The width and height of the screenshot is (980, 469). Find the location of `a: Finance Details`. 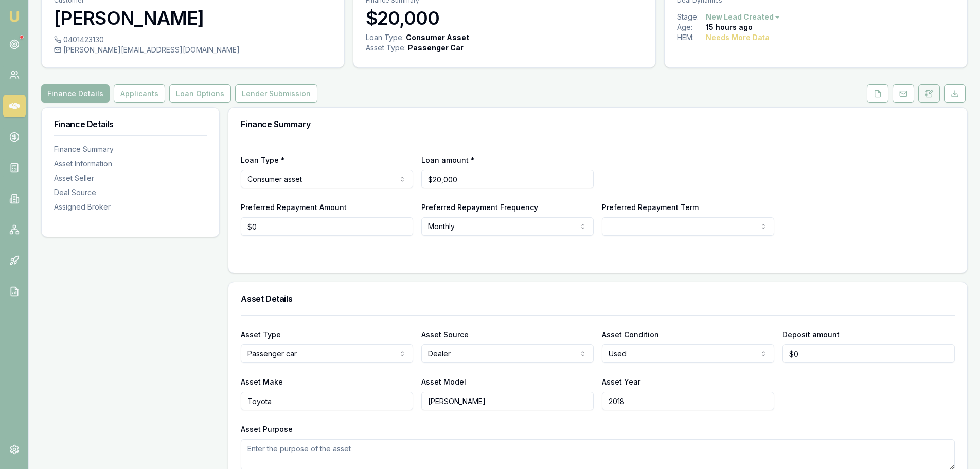

a: Finance Details is located at coordinates (76, 94).